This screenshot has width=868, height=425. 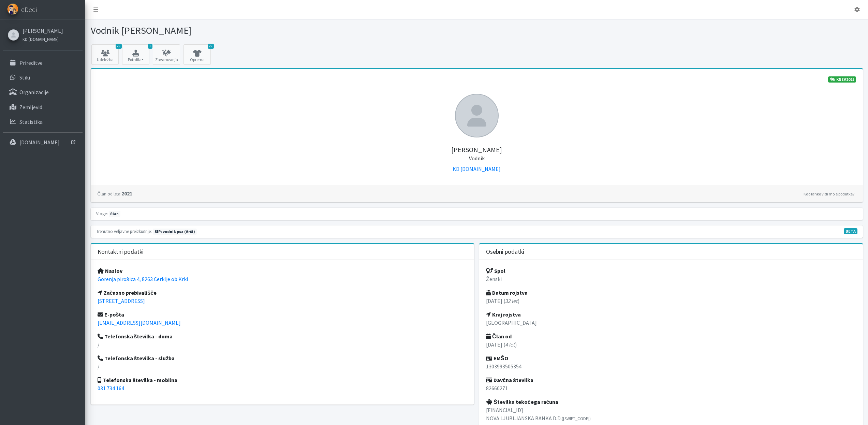 I want to click on strong: Kraj rojstva, so click(x=503, y=314).